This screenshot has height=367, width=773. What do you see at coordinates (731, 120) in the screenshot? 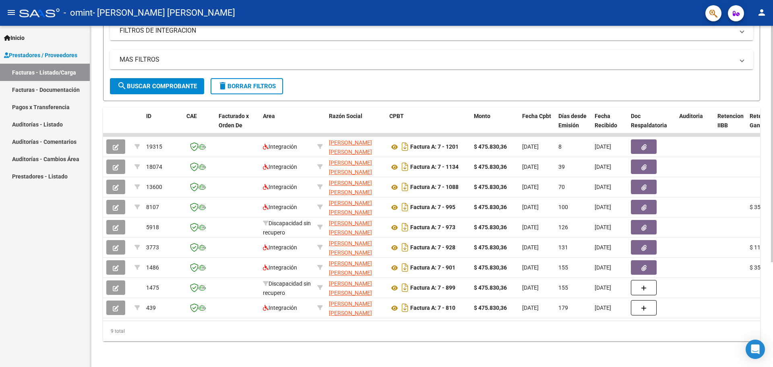
I see `span: Retencion IIBB` at bounding box center [731, 120].